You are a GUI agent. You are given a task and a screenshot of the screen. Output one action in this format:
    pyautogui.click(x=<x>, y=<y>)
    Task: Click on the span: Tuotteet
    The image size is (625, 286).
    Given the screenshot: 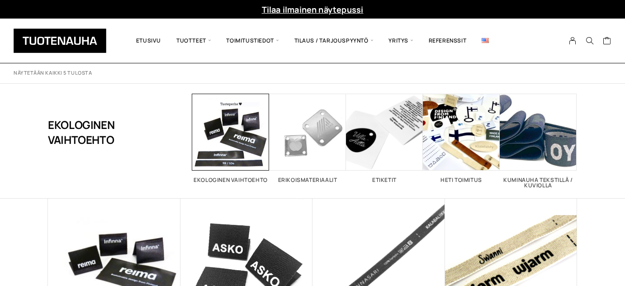 What is the action you would take?
    pyautogui.click(x=194, y=41)
    